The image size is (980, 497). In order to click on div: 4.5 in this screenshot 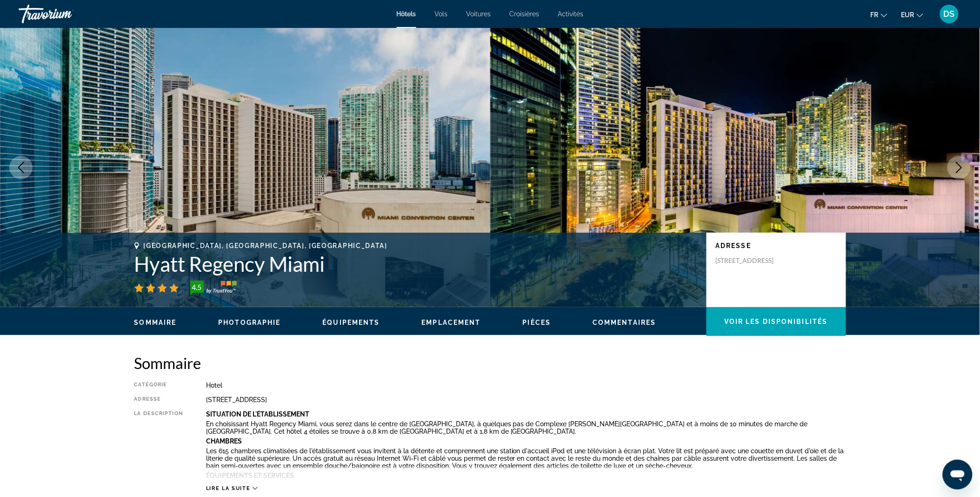, I will do `click(197, 287)`.